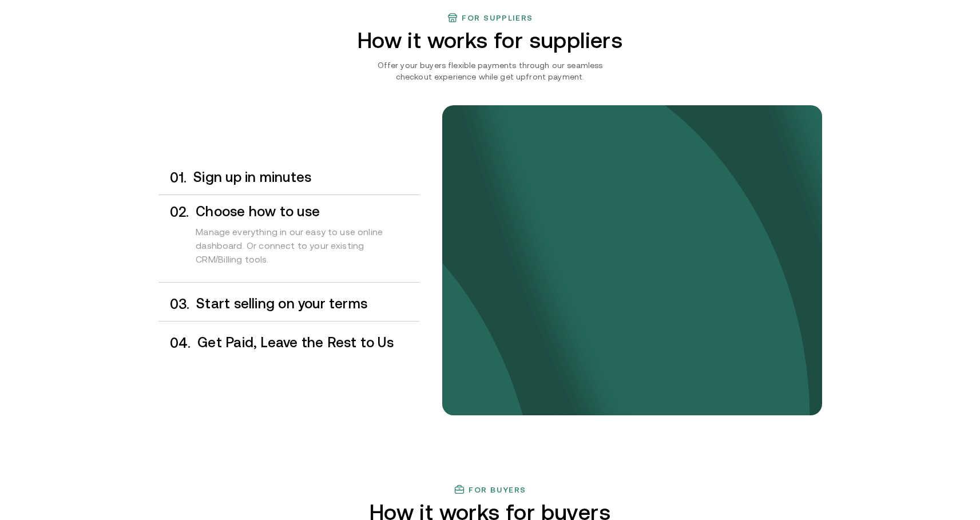 The image size is (980, 520). I want to click on img: bg, so click(632, 260).